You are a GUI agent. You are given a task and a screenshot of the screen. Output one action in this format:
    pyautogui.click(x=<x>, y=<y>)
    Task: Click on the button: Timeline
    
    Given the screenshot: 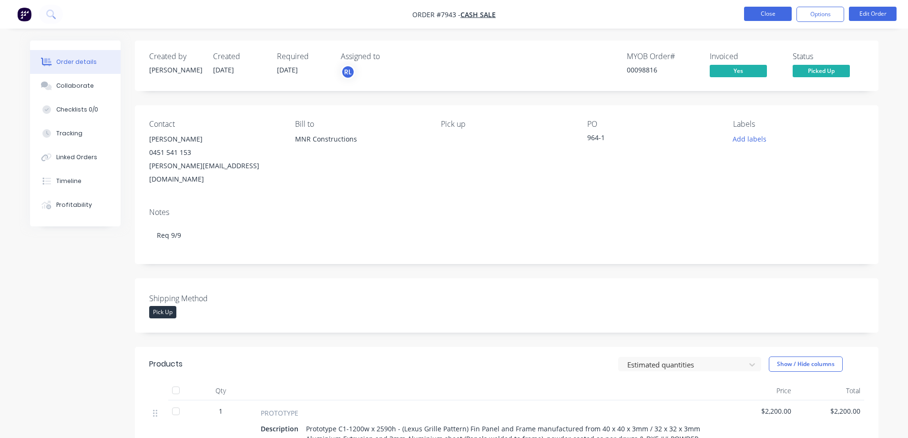 What is the action you would take?
    pyautogui.click(x=75, y=181)
    